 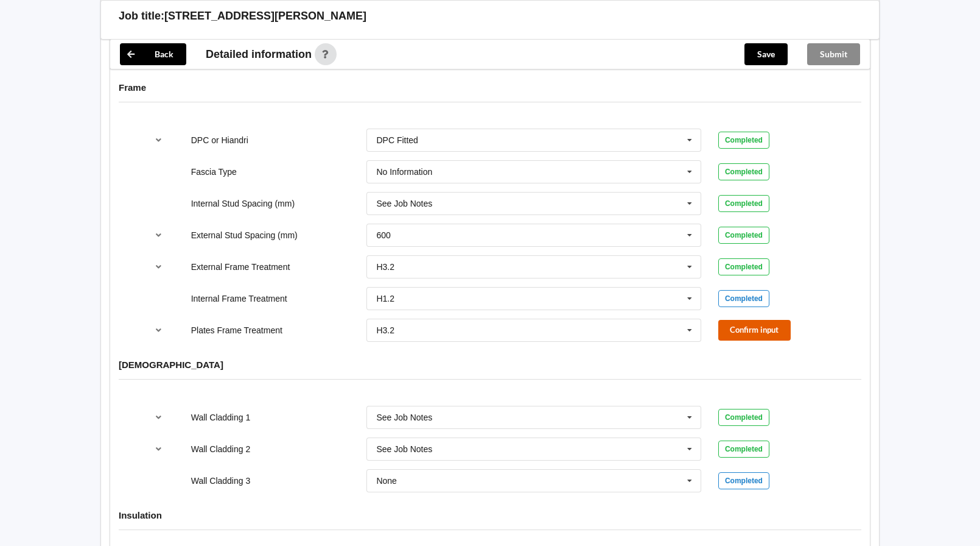 I want to click on div: 600, so click(x=383, y=235).